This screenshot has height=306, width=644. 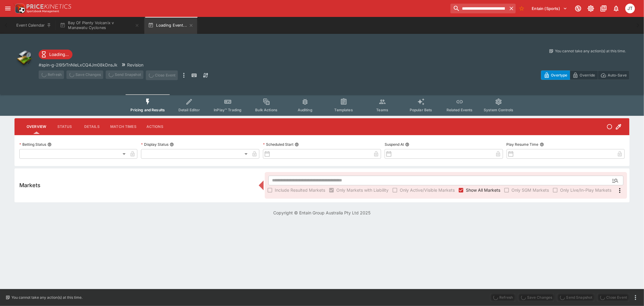 What do you see at coordinates (614, 75) in the screenshot?
I see `button: Auto-Save` at bounding box center [614, 75].